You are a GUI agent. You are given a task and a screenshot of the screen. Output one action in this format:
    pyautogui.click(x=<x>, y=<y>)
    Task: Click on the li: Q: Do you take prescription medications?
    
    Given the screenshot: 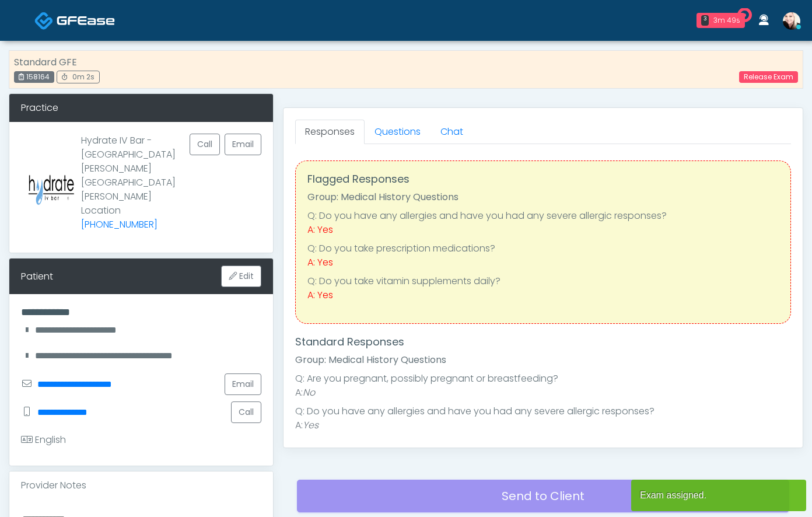 What is the action you would take?
    pyautogui.click(x=543, y=248)
    